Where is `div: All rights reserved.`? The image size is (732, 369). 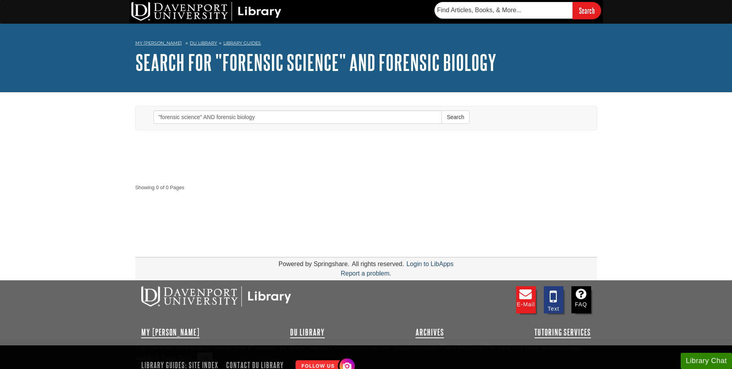 div: All rights reserved. is located at coordinates (378, 264).